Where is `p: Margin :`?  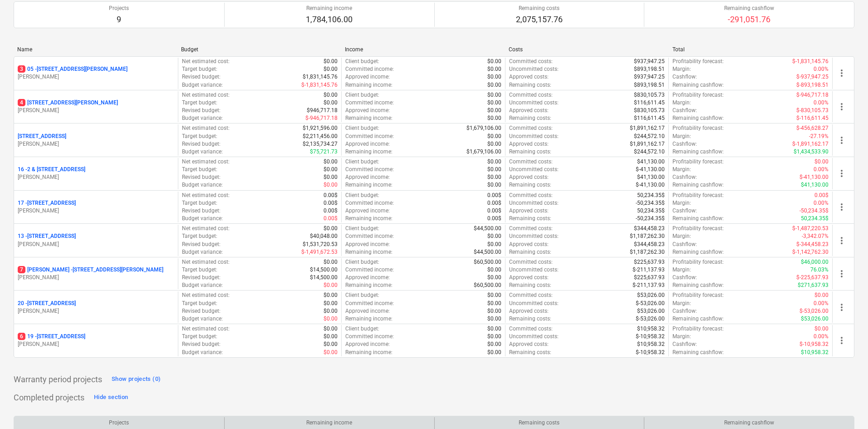
p: Margin : is located at coordinates (682, 269).